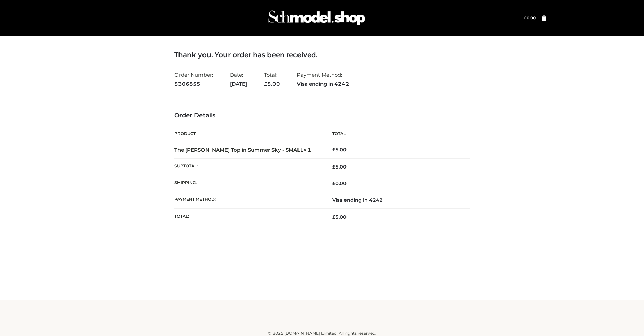 The width and height of the screenshot is (644, 336). I want to click on th: Shipping:, so click(248, 184).